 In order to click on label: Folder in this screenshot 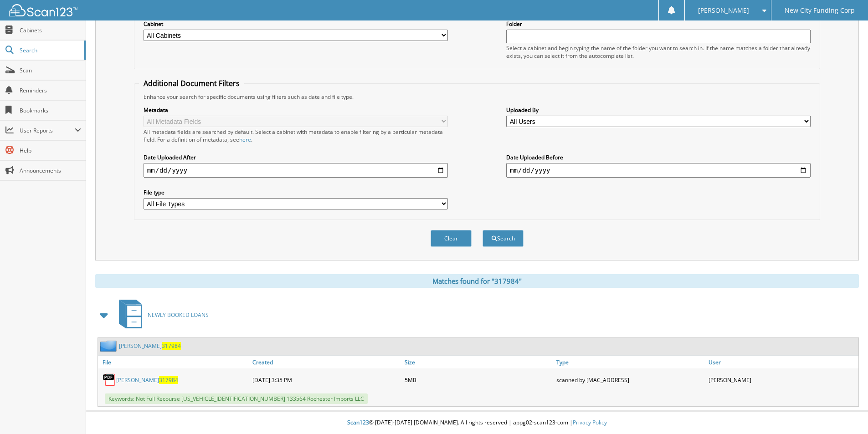, I will do `click(658, 24)`.